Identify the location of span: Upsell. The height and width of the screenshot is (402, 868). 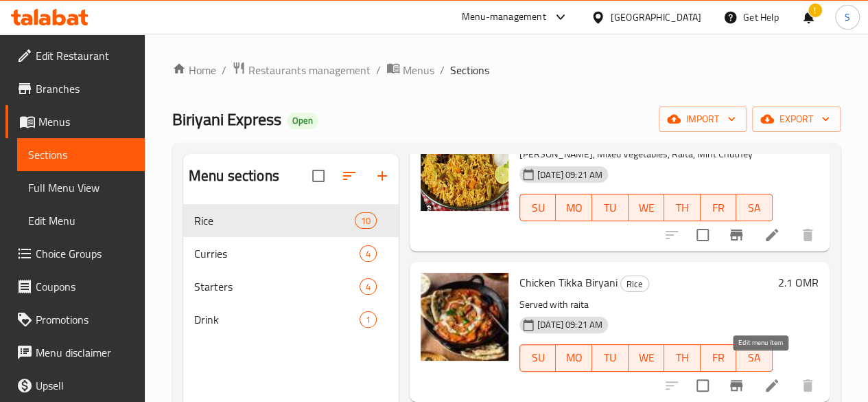
(84, 385).